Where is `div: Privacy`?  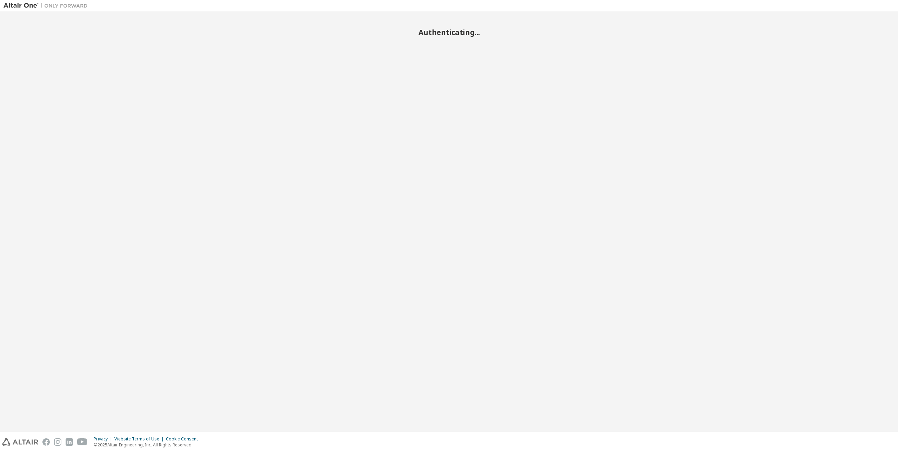
div: Privacy is located at coordinates (104, 439).